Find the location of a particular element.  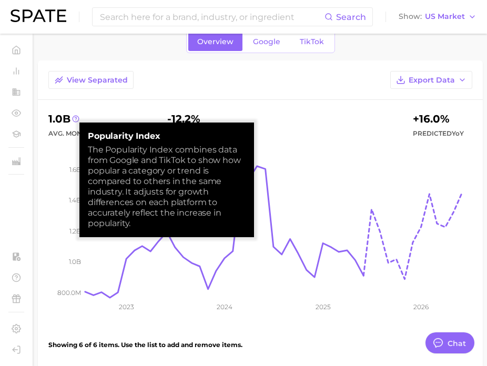

span: YoY is located at coordinates (457, 133).